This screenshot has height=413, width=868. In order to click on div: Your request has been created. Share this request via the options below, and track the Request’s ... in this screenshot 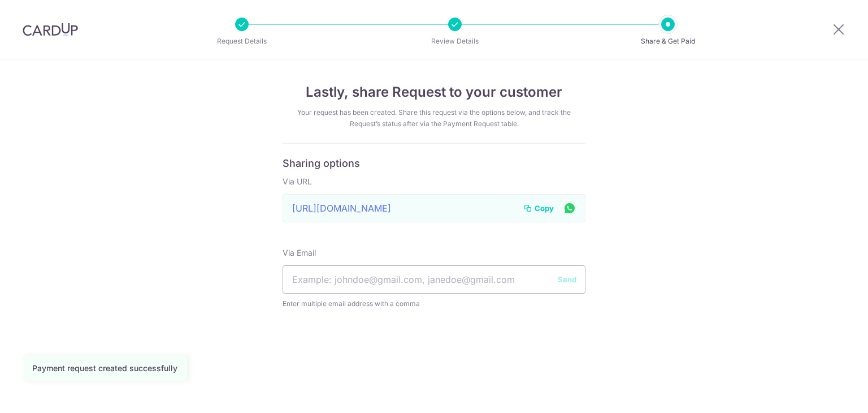, I will do `click(434, 118)`.